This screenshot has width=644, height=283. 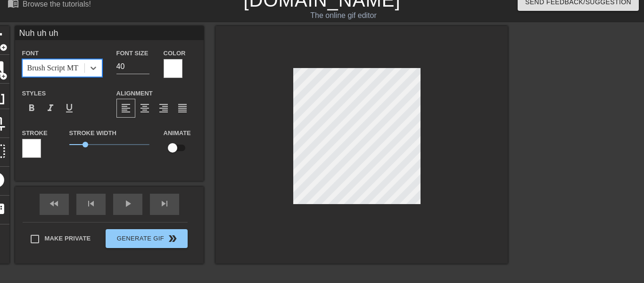 What do you see at coordinates (177, 133) in the screenshot?
I see `label: Animate` at bounding box center [177, 133].